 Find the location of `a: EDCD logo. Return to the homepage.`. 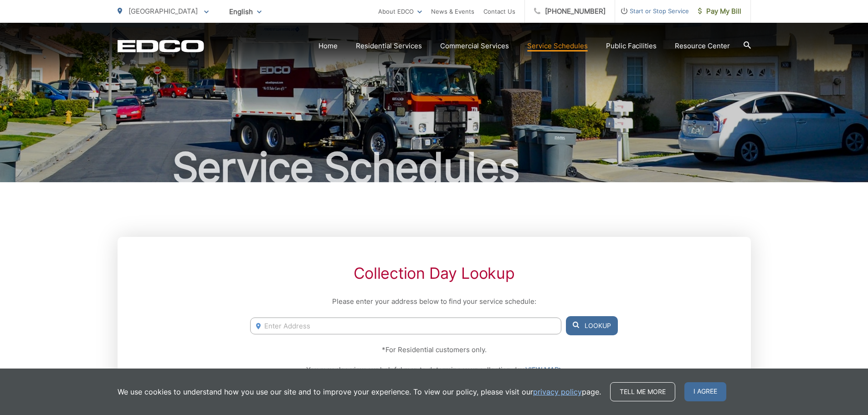

a: EDCD logo. Return to the homepage. is located at coordinates (161, 46).